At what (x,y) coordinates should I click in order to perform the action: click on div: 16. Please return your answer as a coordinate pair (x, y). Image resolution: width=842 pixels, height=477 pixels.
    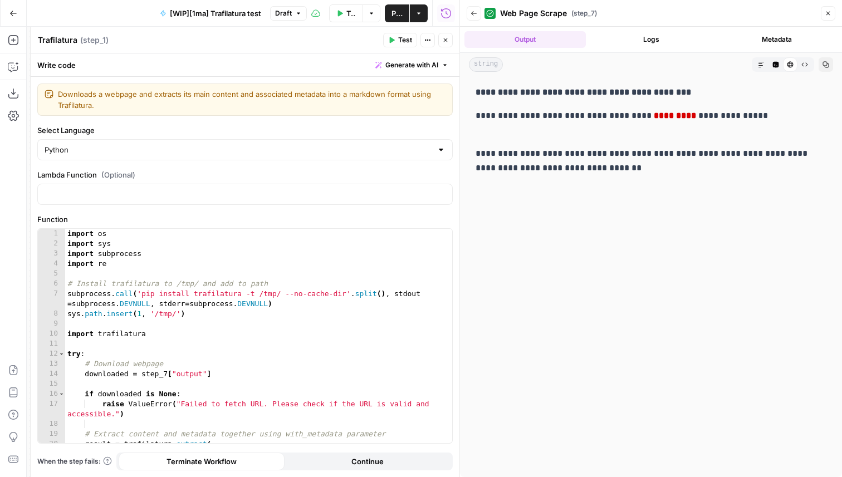
    Looking at the image, I should click on (51, 394).